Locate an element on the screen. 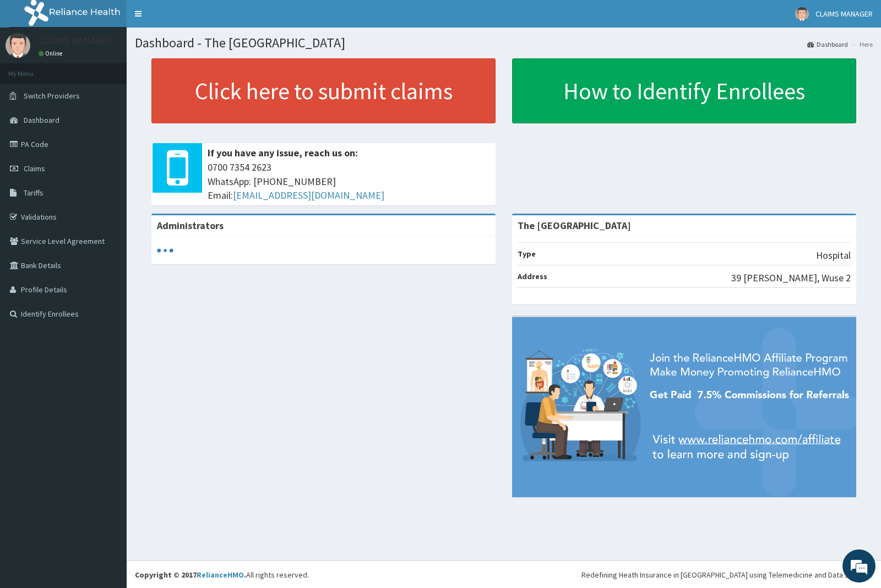  span: CLAIMS MANAGER is located at coordinates (844, 13).